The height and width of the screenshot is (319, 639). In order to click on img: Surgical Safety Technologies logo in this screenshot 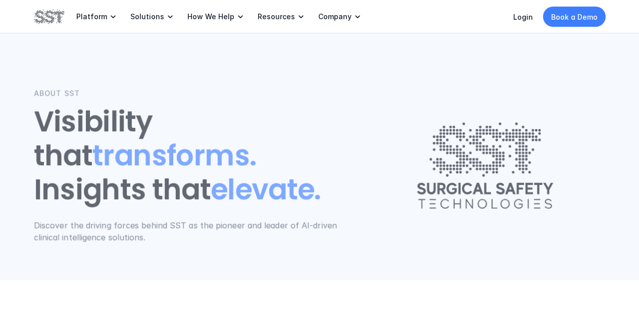, I will do `click(485, 165)`.